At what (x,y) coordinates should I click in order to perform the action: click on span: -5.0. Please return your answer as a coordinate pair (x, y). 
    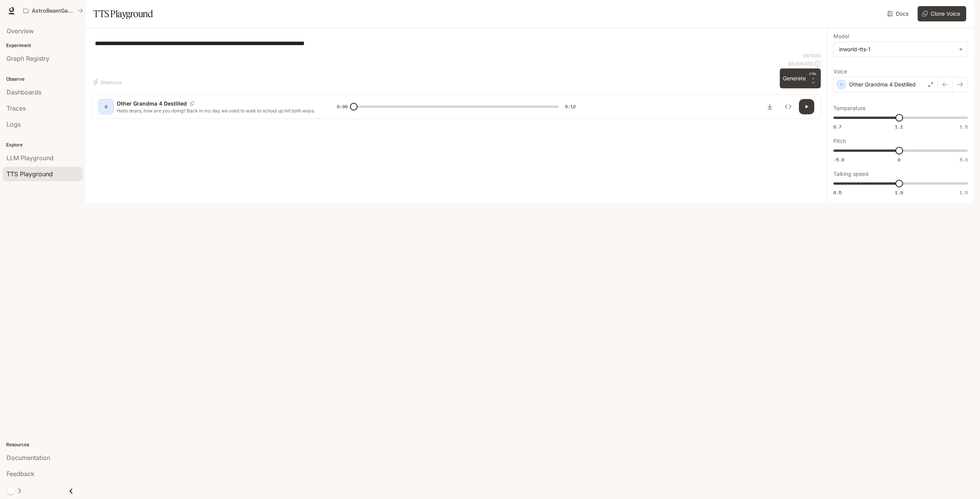
    Looking at the image, I should click on (838, 159).